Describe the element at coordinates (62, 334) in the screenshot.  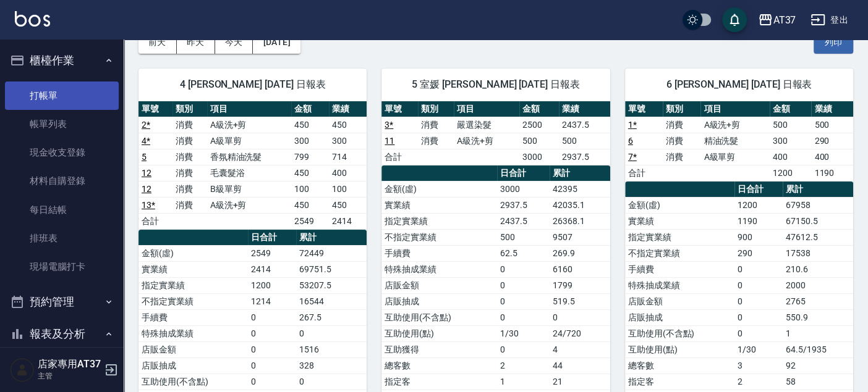
I see `button: 報表及分析` at that location.